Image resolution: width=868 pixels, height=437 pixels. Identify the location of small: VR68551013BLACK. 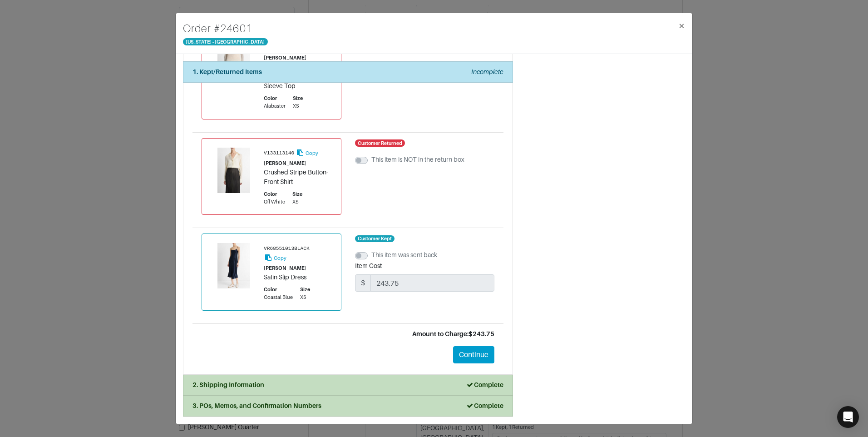
(286, 248).